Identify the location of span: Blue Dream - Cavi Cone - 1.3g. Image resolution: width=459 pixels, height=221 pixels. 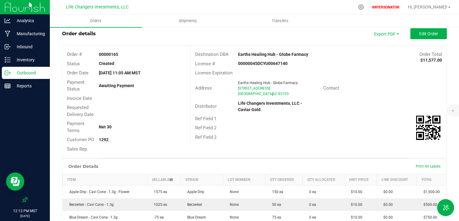
(92, 218).